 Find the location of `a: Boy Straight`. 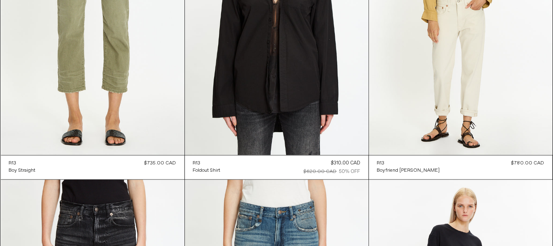

a: Boy Straight is located at coordinates (22, 171).